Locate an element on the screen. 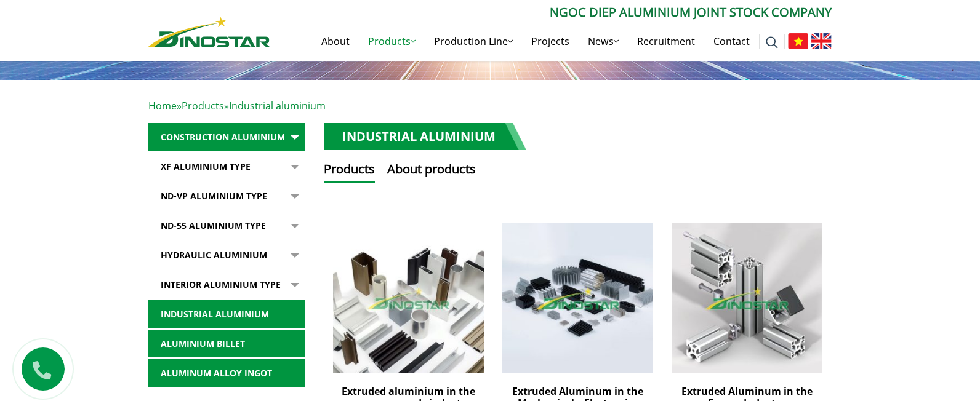 The width and height of the screenshot is (980, 401). img: Extruded Aluminum in the Mechanical – Electronics Industry is located at coordinates (577, 297).